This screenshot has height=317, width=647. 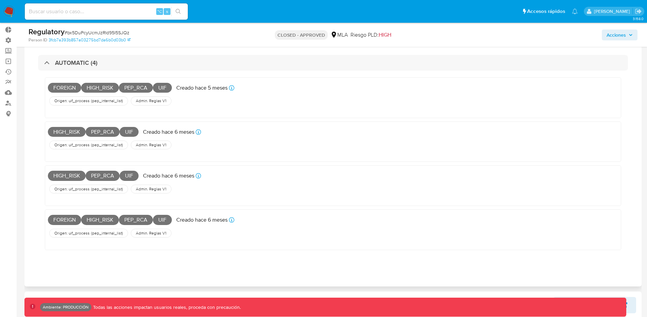 I want to click on p: joaquin.galliano@mercadolibre.com, so click(x=613, y=11).